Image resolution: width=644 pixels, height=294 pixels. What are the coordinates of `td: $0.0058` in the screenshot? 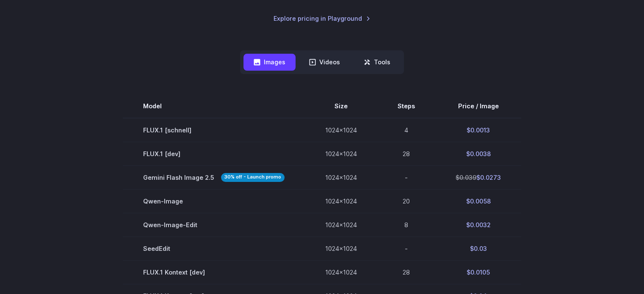 It's located at (478, 201).